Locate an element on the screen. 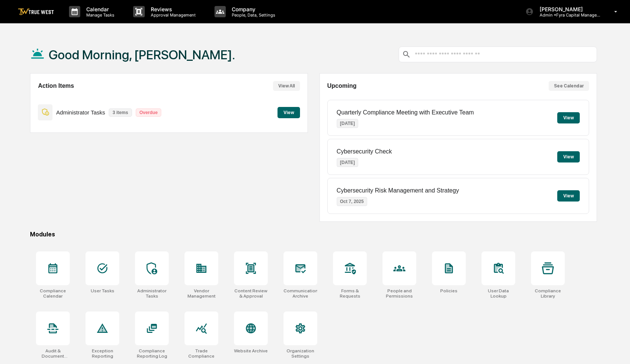 Image resolution: width=630 pixels, height=364 pixels. p: Cybersecurity Risk Management and Strategy is located at coordinates (398, 191).